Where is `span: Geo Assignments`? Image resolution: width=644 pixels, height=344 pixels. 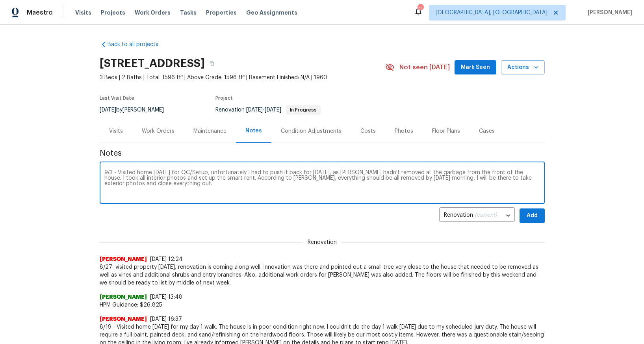
span: Geo Assignments is located at coordinates (272, 13).